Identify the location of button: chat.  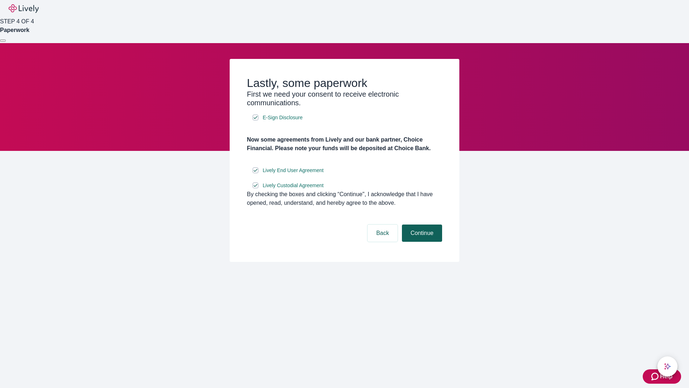
(668, 366).